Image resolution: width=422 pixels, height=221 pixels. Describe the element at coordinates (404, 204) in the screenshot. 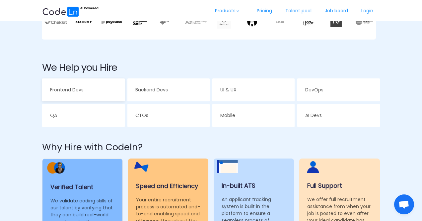

I see `div: Open chat` at that location.